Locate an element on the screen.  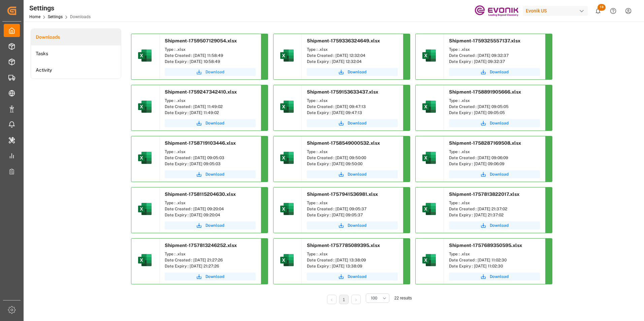
span: Shipment-1758115204630.xlsx is located at coordinates (200, 194).